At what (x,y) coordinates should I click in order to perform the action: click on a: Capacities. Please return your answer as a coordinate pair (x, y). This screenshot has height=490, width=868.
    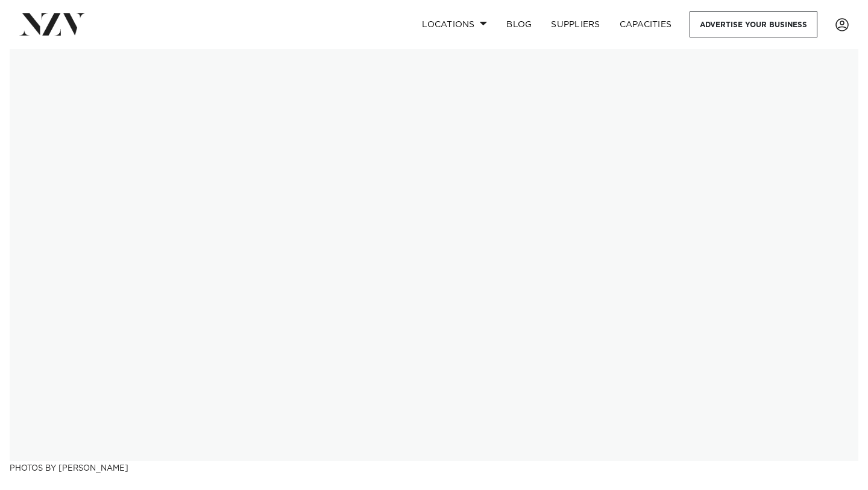
    Looking at the image, I should click on (645, 24).